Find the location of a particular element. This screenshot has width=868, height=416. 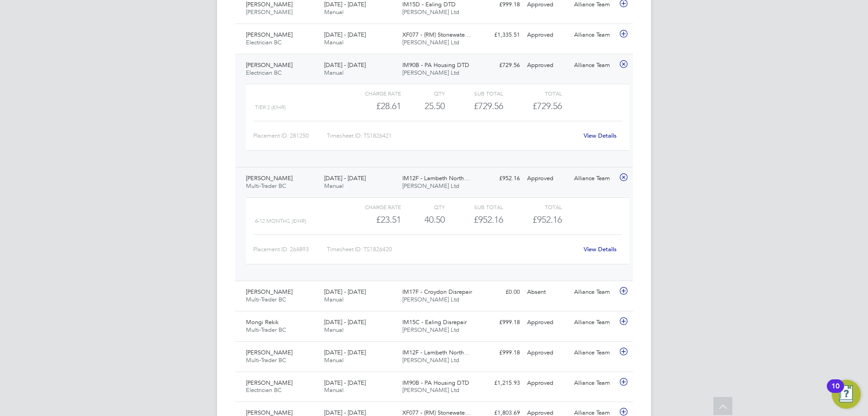

div: Timesheet ID: TS1826421 is located at coordinates (452, 136).